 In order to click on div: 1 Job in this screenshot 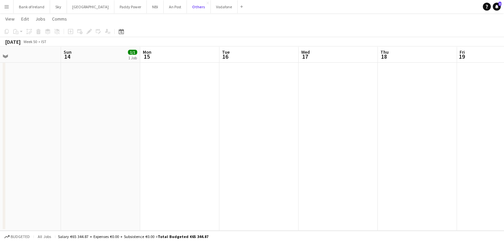, I will do `click(132, 58)`.